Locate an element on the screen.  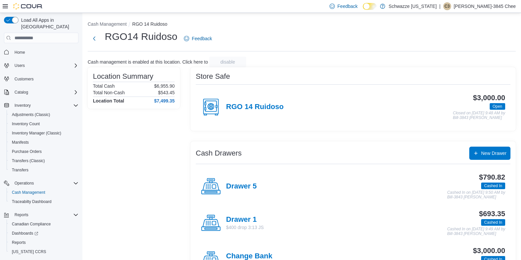
span: Dashboards is located at coordinates (25, 233).